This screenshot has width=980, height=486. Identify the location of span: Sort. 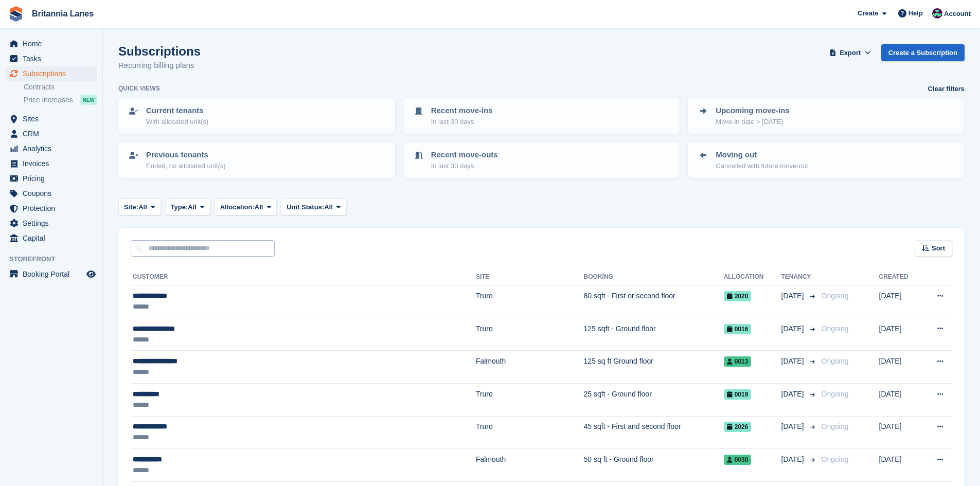
(938, 248).